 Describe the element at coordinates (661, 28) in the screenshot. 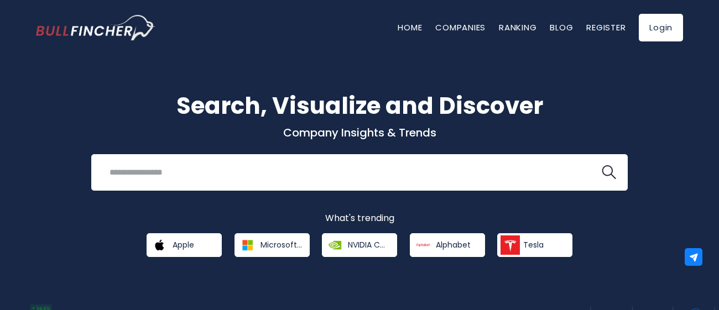

I see `a: Login` at that location.